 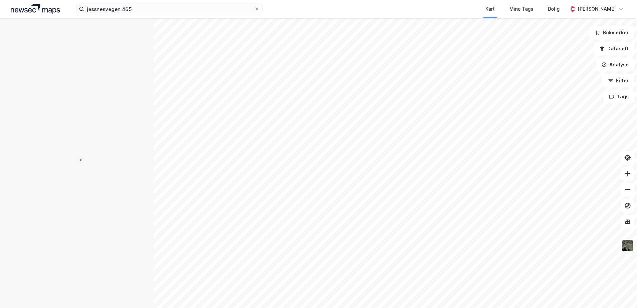 What do you see at coordinates (615, 65) in the screenshot?
I see `button: Analyse` at bounding box center [615, 65].